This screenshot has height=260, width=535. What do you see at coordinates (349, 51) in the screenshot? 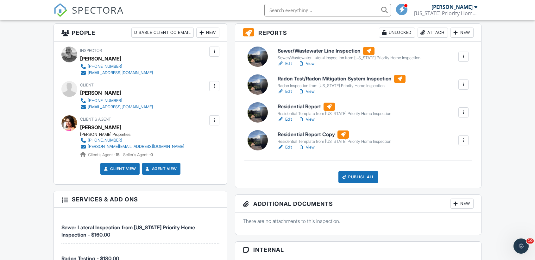
I see `h6: Sewer/Wastewater Line Inspection` at bounding box center [349, 51].